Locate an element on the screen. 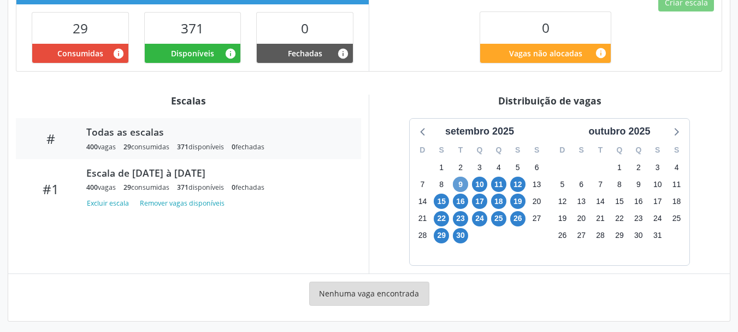 This screenshot has width=738, height=332. span: quarta-feira, 8 de outubro de 2025 is located at coordinates (620, 184).